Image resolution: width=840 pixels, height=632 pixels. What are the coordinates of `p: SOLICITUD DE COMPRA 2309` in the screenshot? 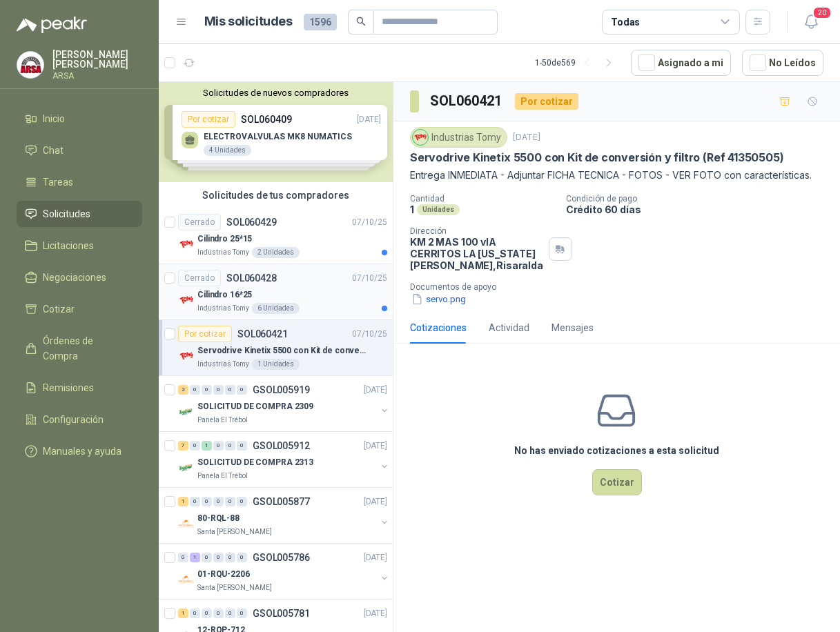 It's located at (255, 406).